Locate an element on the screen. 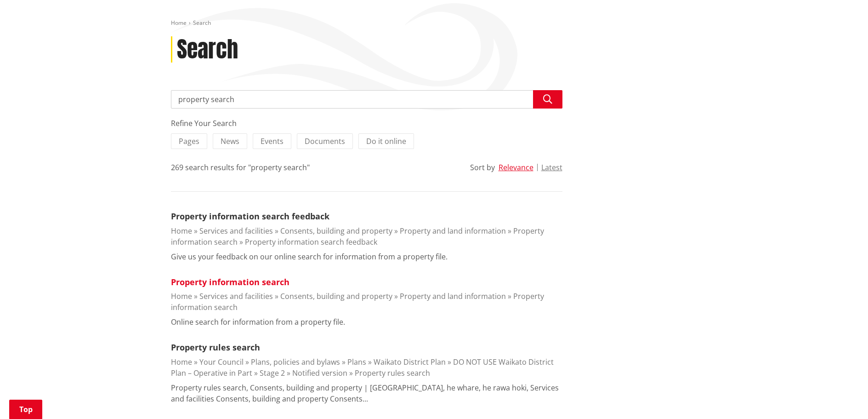  button: Latest is located at coordinates (552, 167).